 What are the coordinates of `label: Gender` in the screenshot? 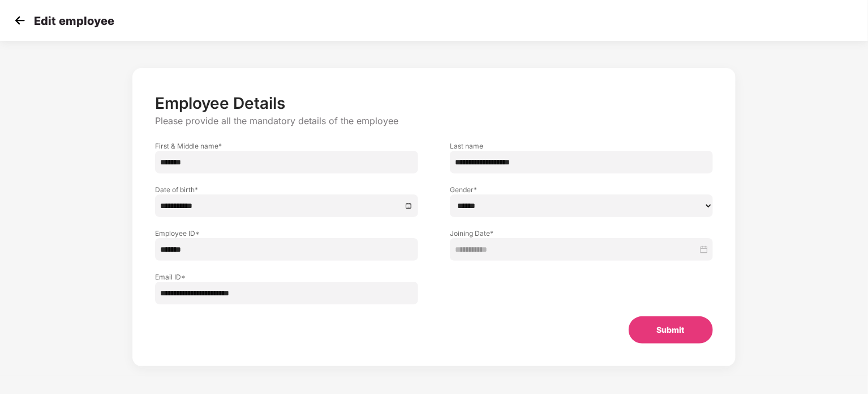 It's located at (581, 189).